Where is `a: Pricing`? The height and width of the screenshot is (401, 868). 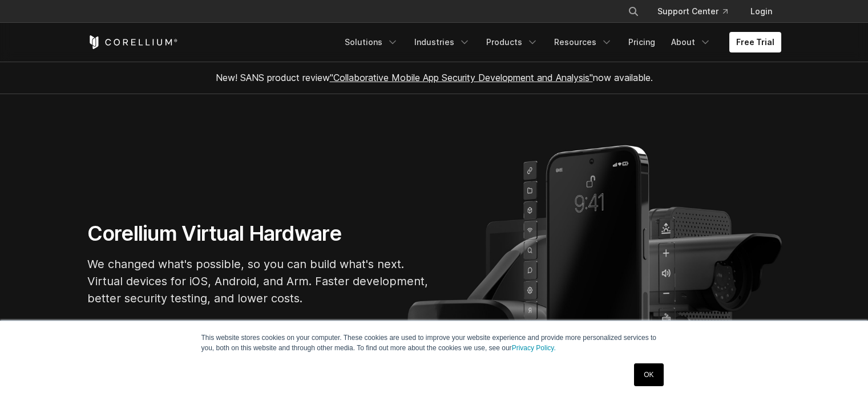 a: Pricing is located at coordinates (642, 42).